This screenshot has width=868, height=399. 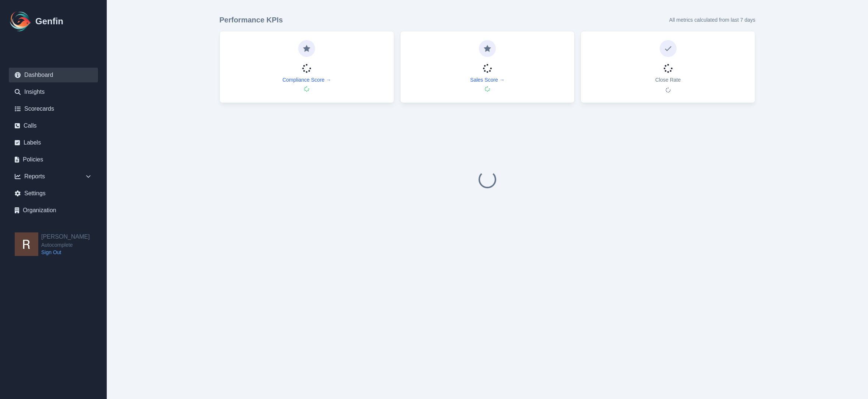 What do you see at coordinates (65, 245) in the screenshot?
I see `span: Autocomplete` at bounding box center [65, 245].